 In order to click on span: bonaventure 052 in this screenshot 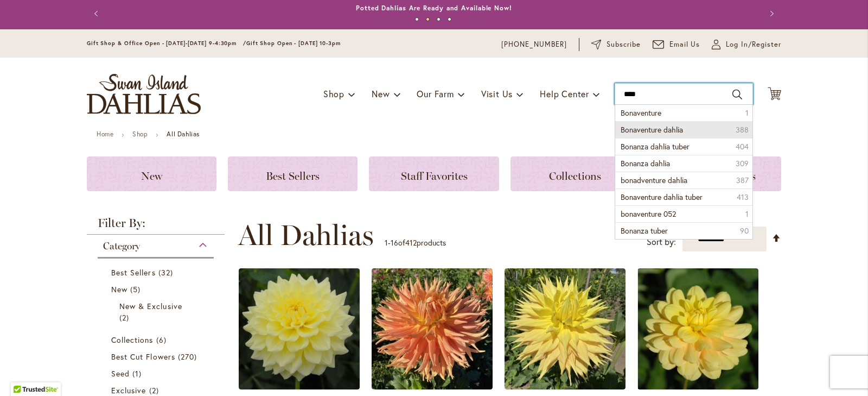, I will do `click(648, 214)`.